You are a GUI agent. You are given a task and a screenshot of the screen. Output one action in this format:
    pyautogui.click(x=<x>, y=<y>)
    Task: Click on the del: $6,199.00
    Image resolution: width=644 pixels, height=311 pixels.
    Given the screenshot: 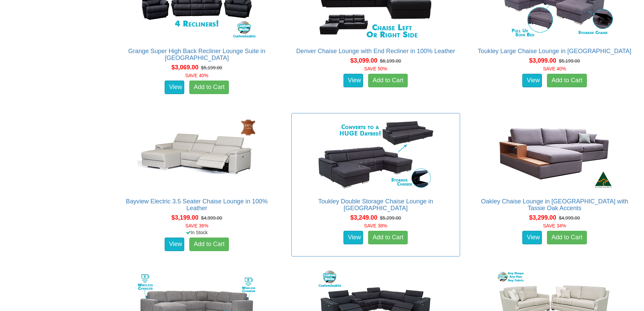 What is the action you would take?
    pyautogui.click(x=390, y=61)
    